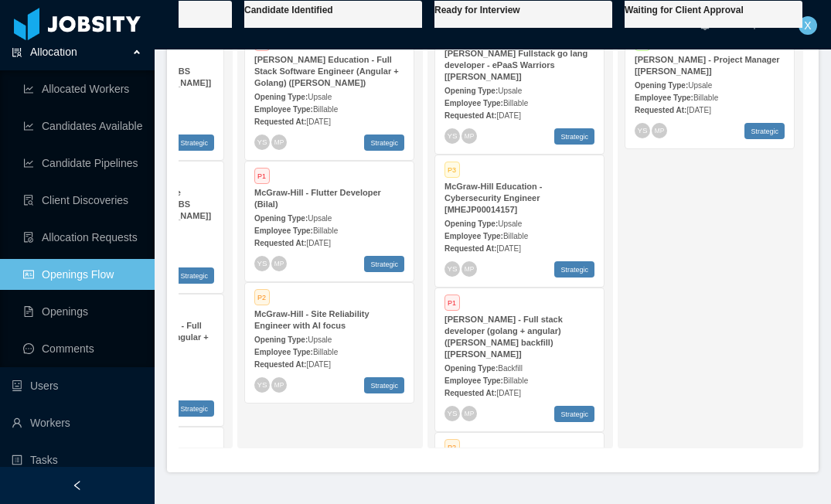 The width and height of the screenshot is (831, 504). I want to click on strong: McGraw-Hill - Flutter Developer (Bilal), so click(318, 198).